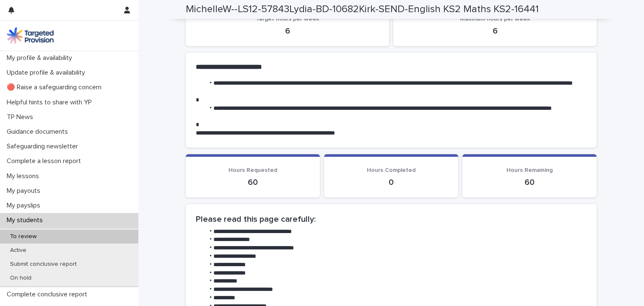 Image resolution: width=644 pixels, height=306 pixels. What do you see at coordinates (45, 161) in the screenshot?
I see `p: Complete a lesson report` at bounding box center [45, 161].